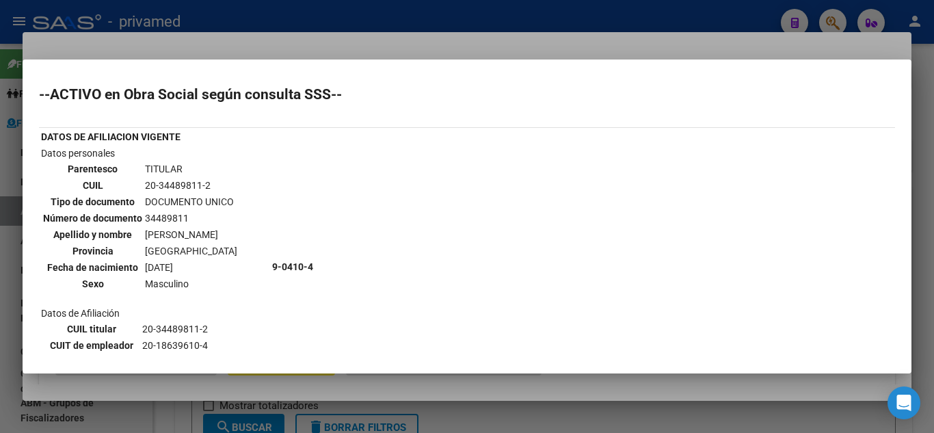 This screenshot has width=934, height=433. Describe the element at coordinates (92, 267) in the screenshot. I see `th: Fecha de nacimiento` at that location.